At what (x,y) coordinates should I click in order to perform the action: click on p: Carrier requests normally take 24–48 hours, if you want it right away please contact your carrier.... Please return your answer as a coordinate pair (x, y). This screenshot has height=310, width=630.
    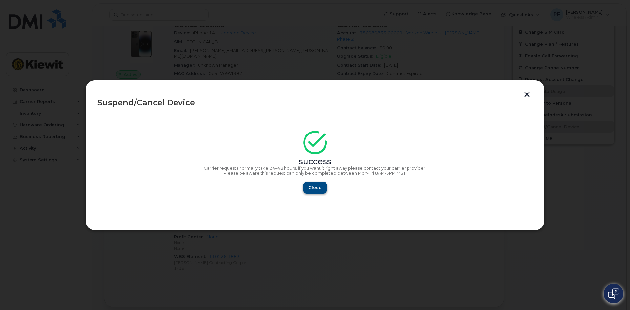
    Looking at the image, I should click on (315, 168).